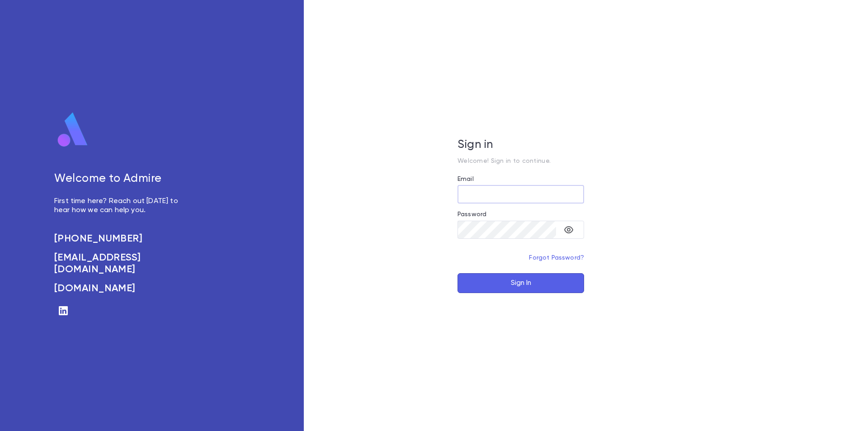 This screenshot has height=431, width=868. Describe the element at coordinates (472, 215) in the screenshot. I see `label: Password` at that location.